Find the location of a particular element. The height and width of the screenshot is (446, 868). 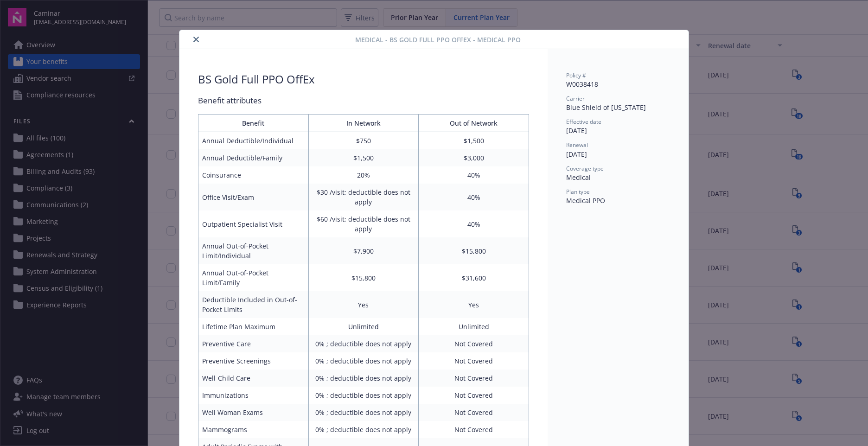

td: $3,000 is located at coordinates (474, 158).